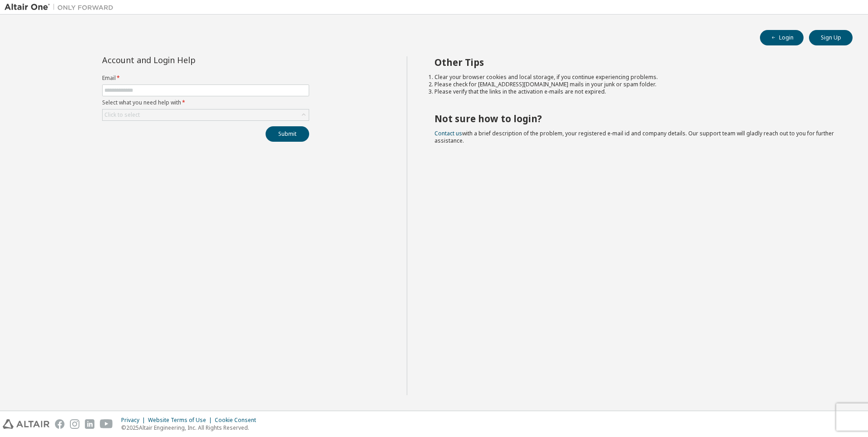 The height and width of the screenshot is (437, 868). Describe the element at coordinates (89, 424) in the screenshot. I see `img: linkedin.svg` at that location.